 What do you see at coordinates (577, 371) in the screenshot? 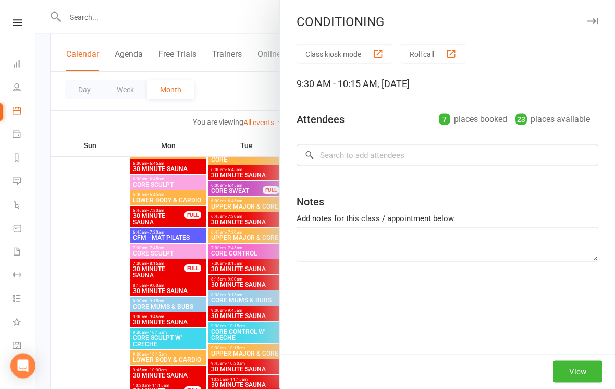
I see `button: View` at bounding box center [577, 371].